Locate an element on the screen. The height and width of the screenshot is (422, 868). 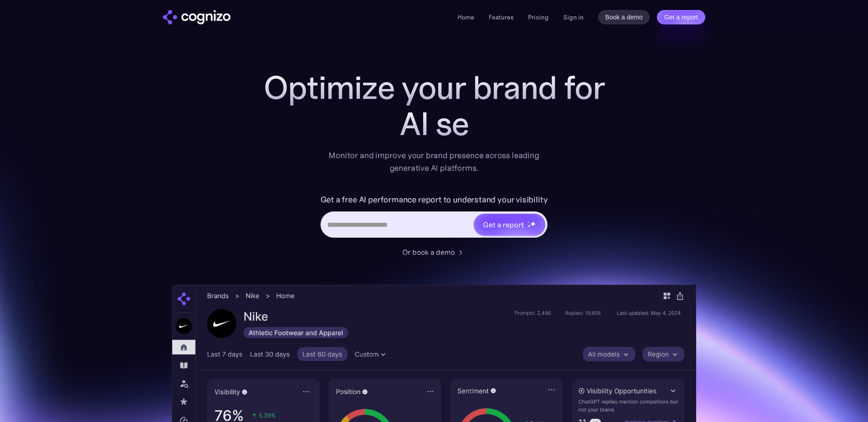
a: Home is located at coordinates (466, 17).